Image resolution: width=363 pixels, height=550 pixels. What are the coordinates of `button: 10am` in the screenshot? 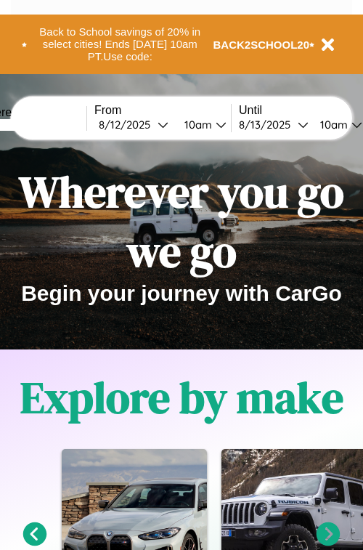 It's located at (202, 124).